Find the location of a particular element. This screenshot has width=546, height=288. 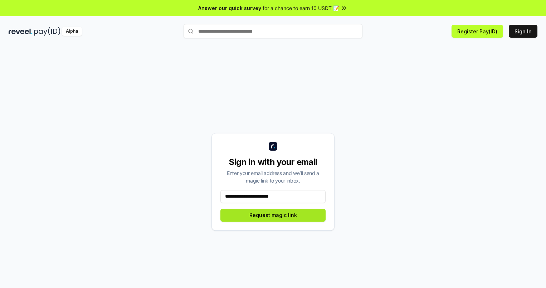

div: Alpha is located at coordinates (72, 31).